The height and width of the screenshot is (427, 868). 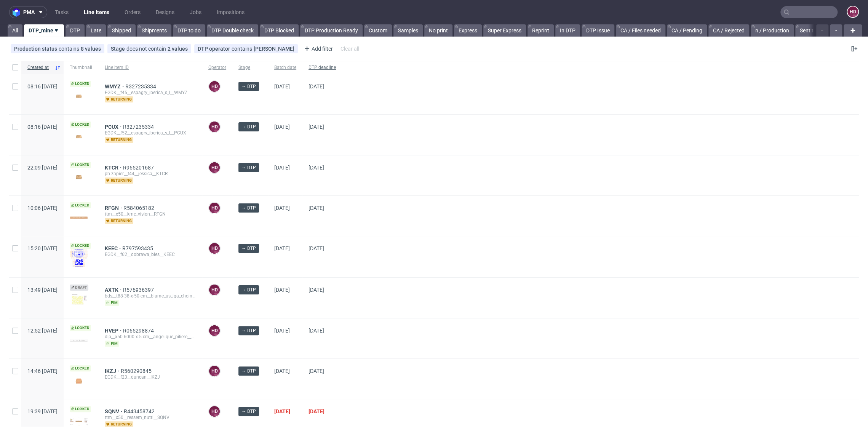 I want to click on a: HVEP, so click(x=114, y=331).